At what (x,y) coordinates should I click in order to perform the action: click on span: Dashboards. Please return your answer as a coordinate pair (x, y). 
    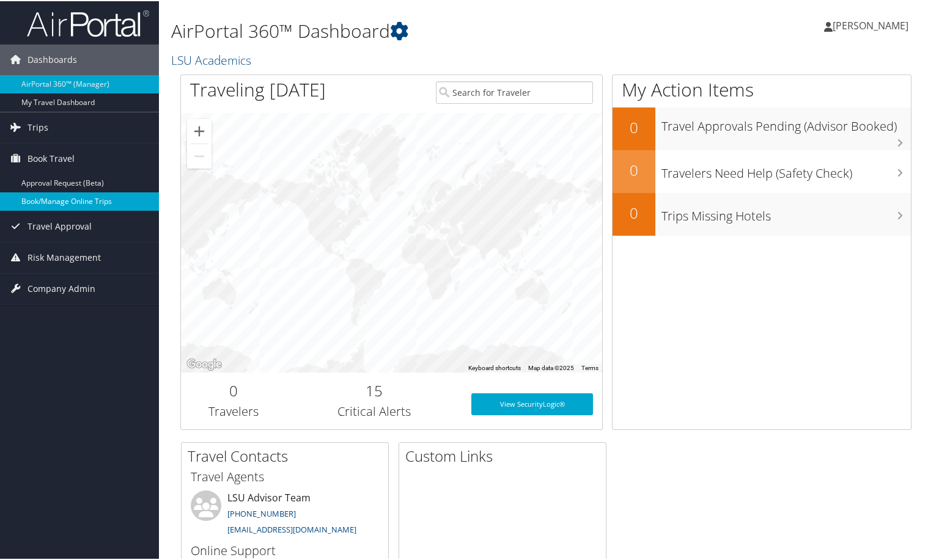
    Looking at the image, I should click on (52, 59).